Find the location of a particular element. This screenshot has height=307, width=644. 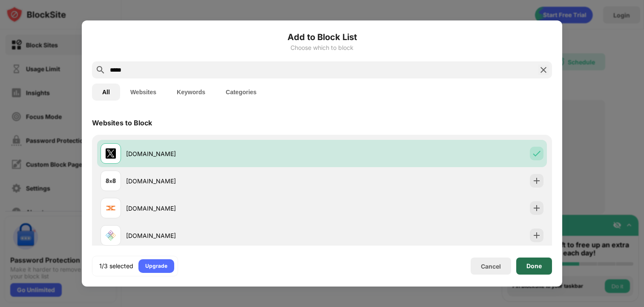

div: Websites to Block is located at coordinates (122, 123).